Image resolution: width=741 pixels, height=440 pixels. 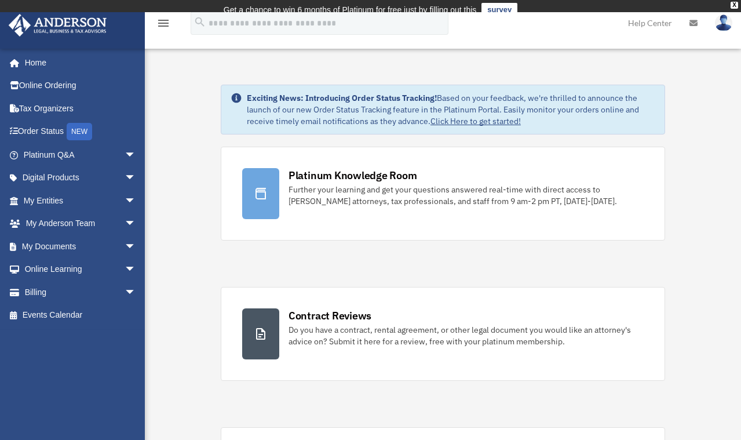 I want to click on a: survey, so click(x=499, y=10).